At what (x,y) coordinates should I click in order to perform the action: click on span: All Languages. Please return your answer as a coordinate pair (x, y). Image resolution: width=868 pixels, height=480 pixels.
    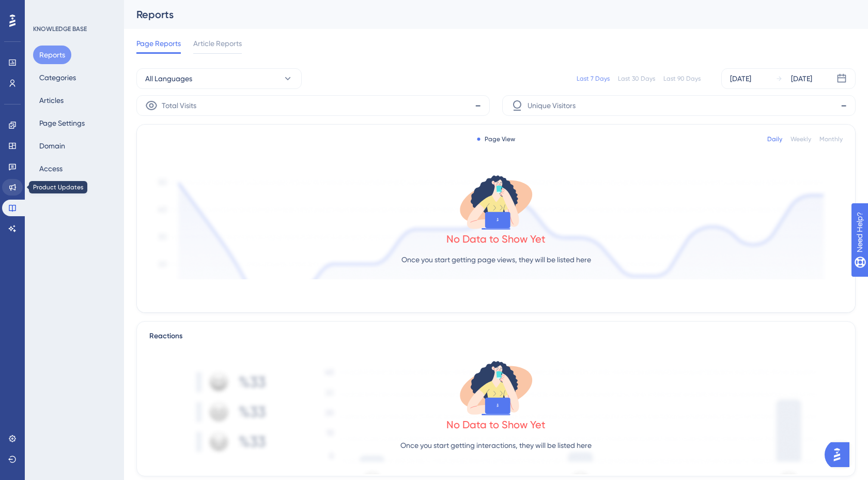
    Looking at the image, I should click on (169, 79).